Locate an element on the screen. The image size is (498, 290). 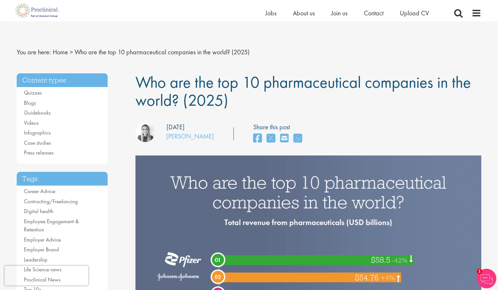
a: Contact is located at coordinates (374, 13).